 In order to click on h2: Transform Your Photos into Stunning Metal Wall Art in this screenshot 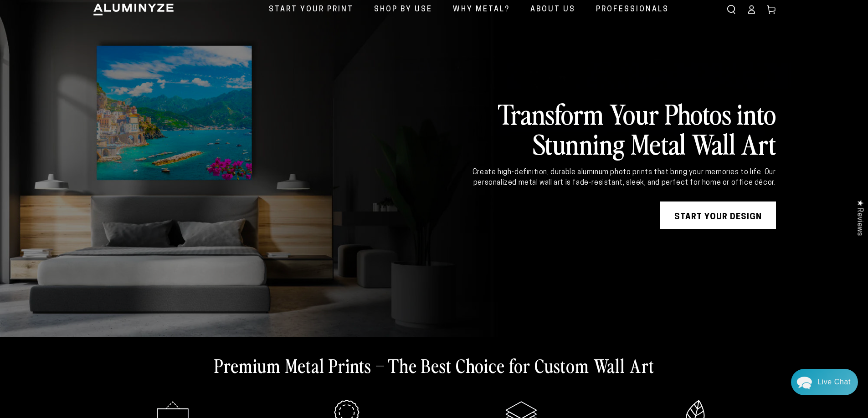, I will do `click(610, 128)`.